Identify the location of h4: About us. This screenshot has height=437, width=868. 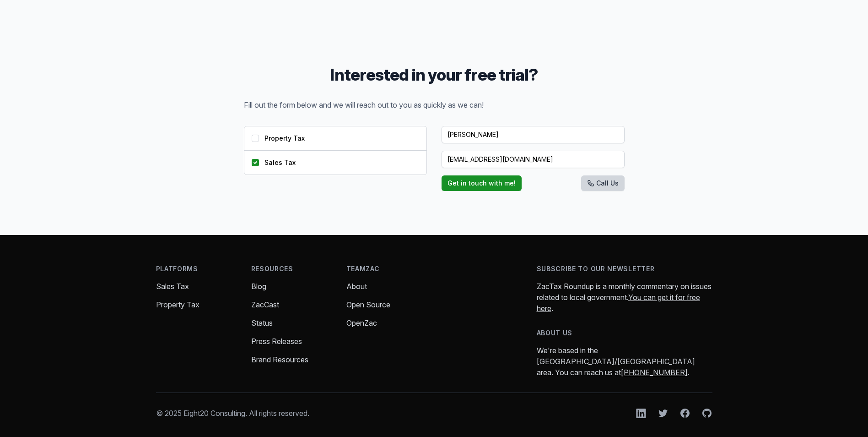
(624, 333).